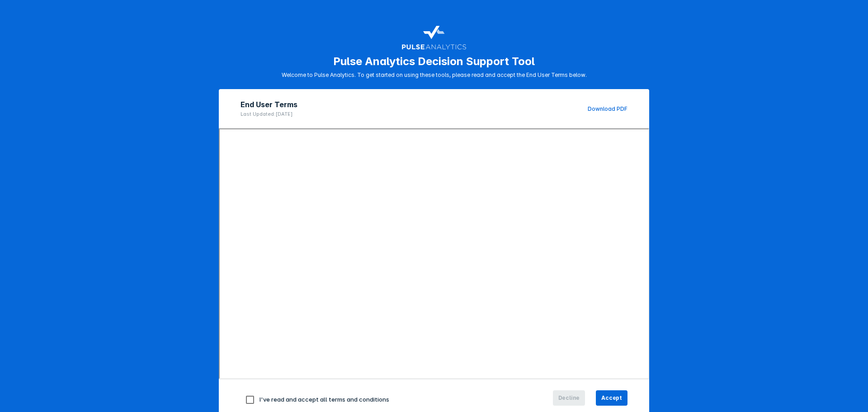 The height and width of the screenshot is (412, 868). I want to click on button: Accept, so click(611, 398).